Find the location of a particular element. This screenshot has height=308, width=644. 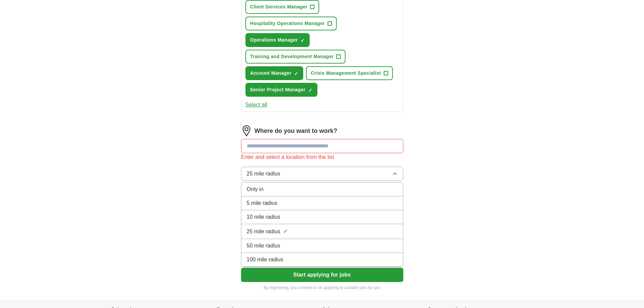

span: Senior Project Manager is located at coordinates (278, 90).